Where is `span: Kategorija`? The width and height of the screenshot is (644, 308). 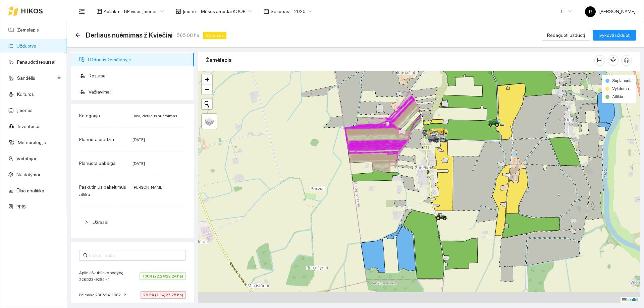 span: Kategorija is located at coordinates (89, 116).